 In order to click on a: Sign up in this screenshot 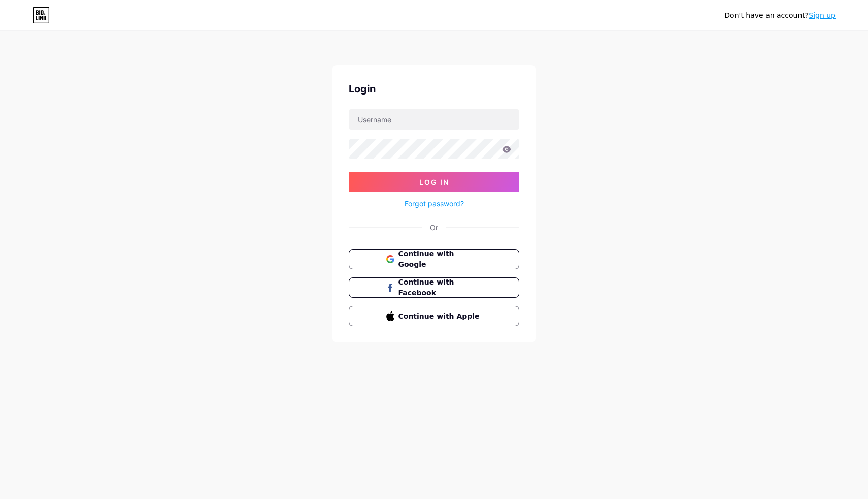, I will do `click(822, 16)`.